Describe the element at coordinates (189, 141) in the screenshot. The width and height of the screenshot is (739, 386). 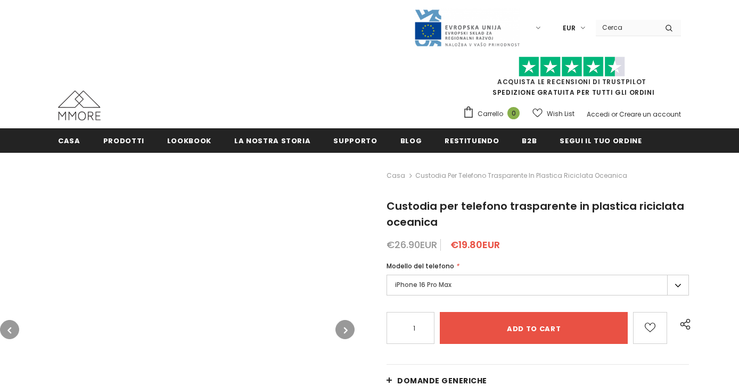
I see `span: Lookbook` at that location.